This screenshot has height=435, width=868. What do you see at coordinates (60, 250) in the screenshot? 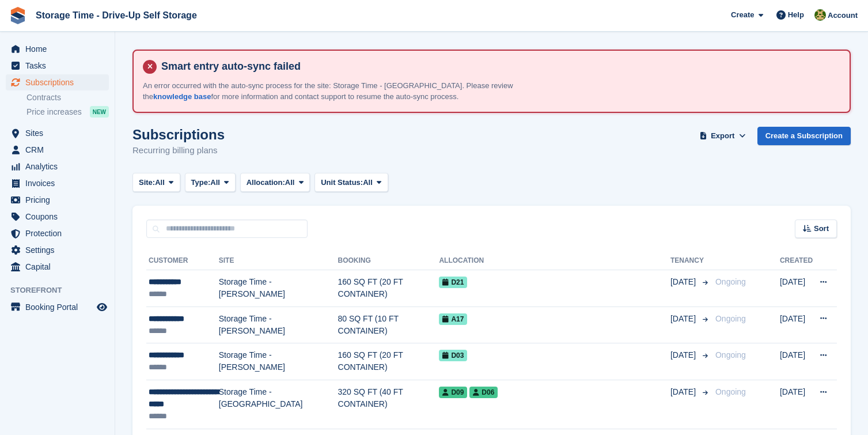
I see `span: Settings` at bounding box center [60, 250].